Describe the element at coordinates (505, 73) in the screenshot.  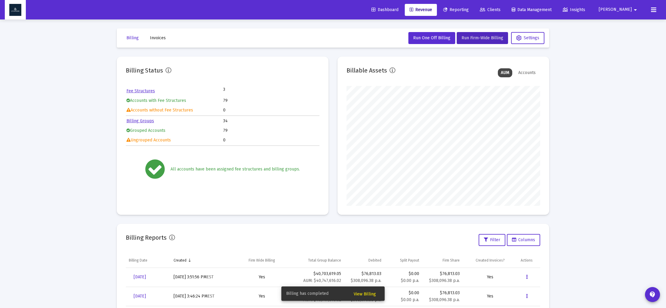
I see `div: AUM` at that location.